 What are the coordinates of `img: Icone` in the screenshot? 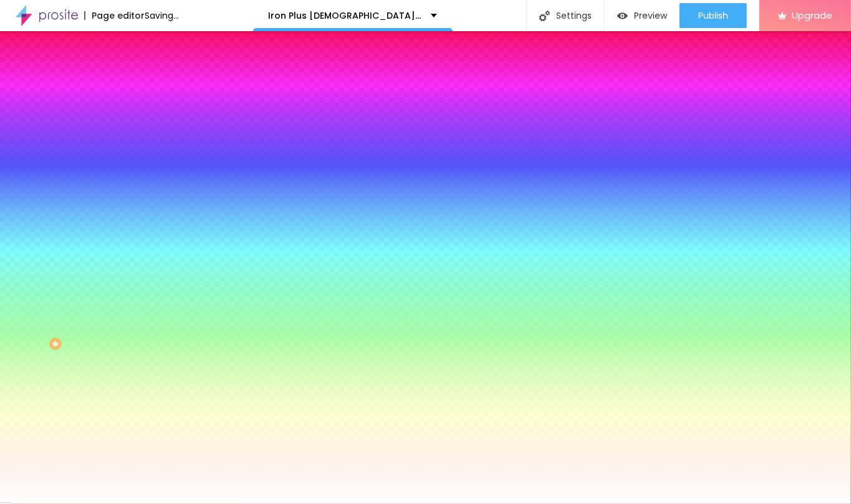 It's located at (544, 15).